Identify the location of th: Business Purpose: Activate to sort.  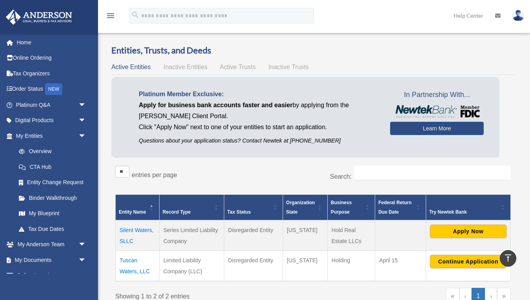
(351, 207).